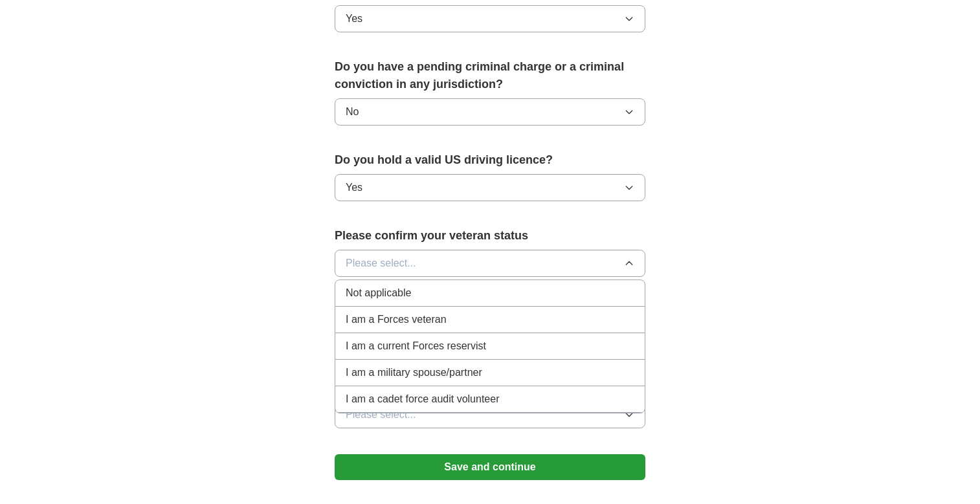 Image resolution: width=980 pixels, height=504 pixels. I want to click on label: Do you have a pending criminal charge or a criminal conviction in any jurisdiction?, so click(490, 76).